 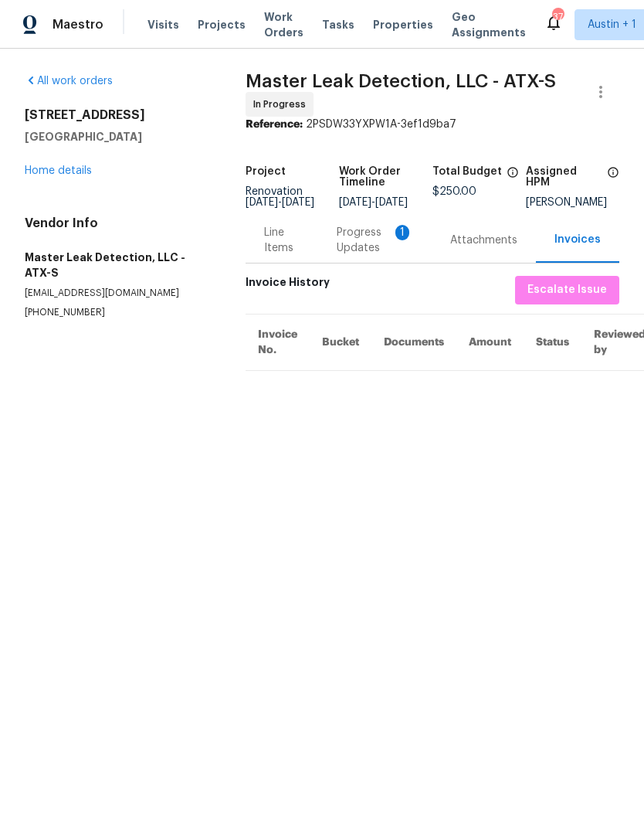 I want to click on b: Reference:, so click(x=274, y=124).